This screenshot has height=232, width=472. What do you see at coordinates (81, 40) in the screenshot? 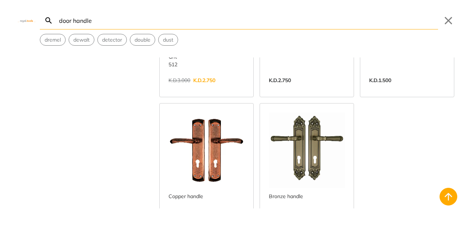
I see `div: Suggestion: dewalt` at bounding box center [81, 40].